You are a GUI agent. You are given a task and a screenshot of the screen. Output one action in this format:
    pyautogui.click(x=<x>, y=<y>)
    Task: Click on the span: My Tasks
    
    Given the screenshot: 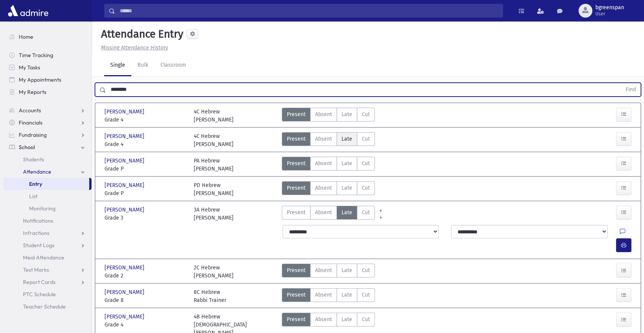 What is the action you would take?
    pyautogui.click(x=29, y=67)
    